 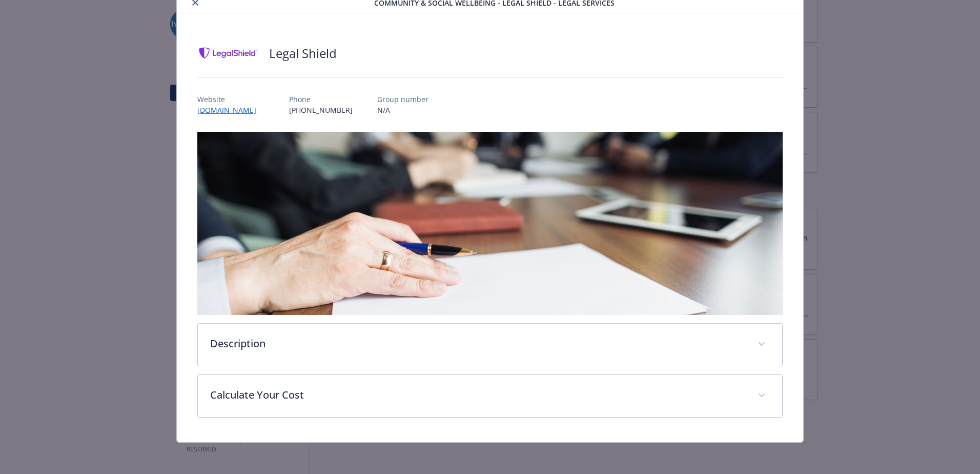 What do you see at coordinates (231, 99) in the screenshot?
I see `p: Website` at bounding box center [231, 99].